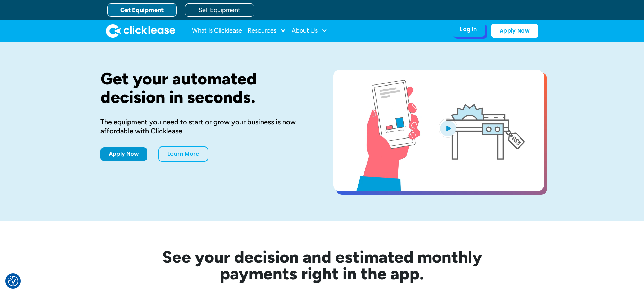 Image resolution: width=644 pixels, height=294 pixels. Describe the element at coordinates (468, 30) in the screenshot. I see `div: Log In` at that location.